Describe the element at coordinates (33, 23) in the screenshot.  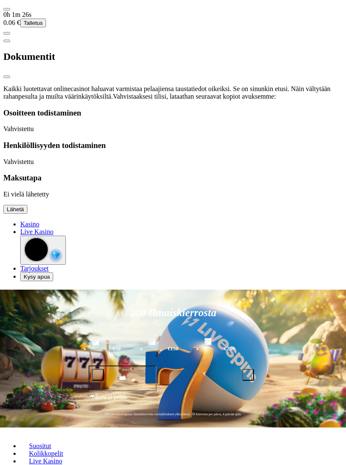
I see `button: Talletus` at that location.